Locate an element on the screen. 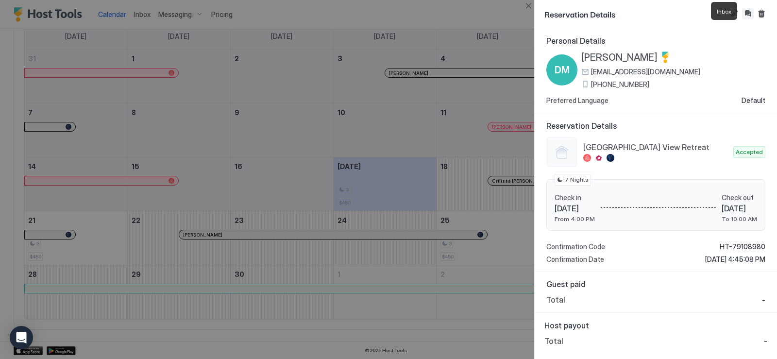  span: Host payout is located at coordinates (656, 326).